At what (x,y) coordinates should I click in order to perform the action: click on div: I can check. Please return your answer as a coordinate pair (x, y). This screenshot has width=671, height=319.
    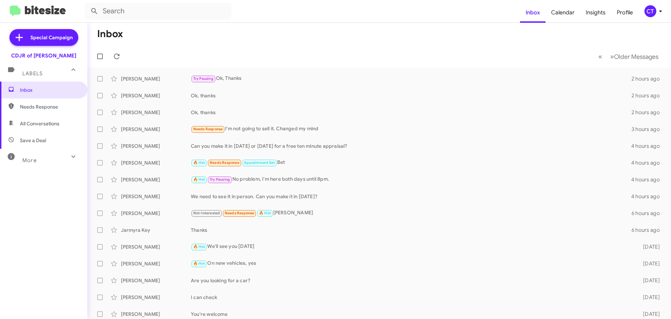
    Looking at the image, I should click on (412, 297).